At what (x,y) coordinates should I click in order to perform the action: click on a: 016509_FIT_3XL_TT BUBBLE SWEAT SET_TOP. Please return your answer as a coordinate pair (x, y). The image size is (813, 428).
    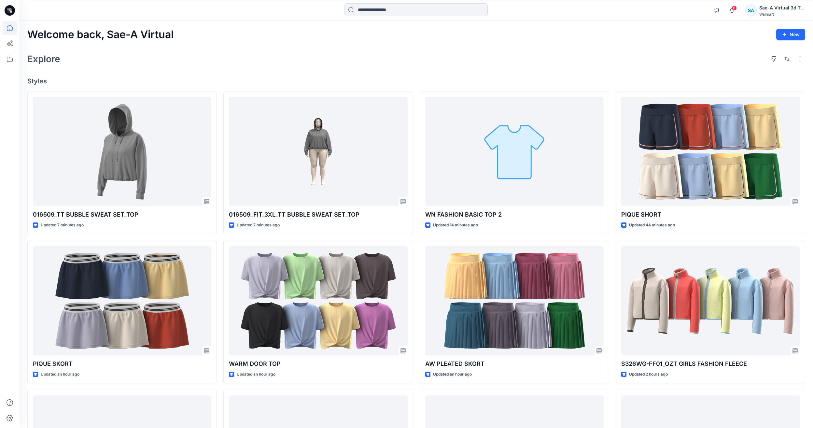
    Looking at the image, I should click on (318, 151).